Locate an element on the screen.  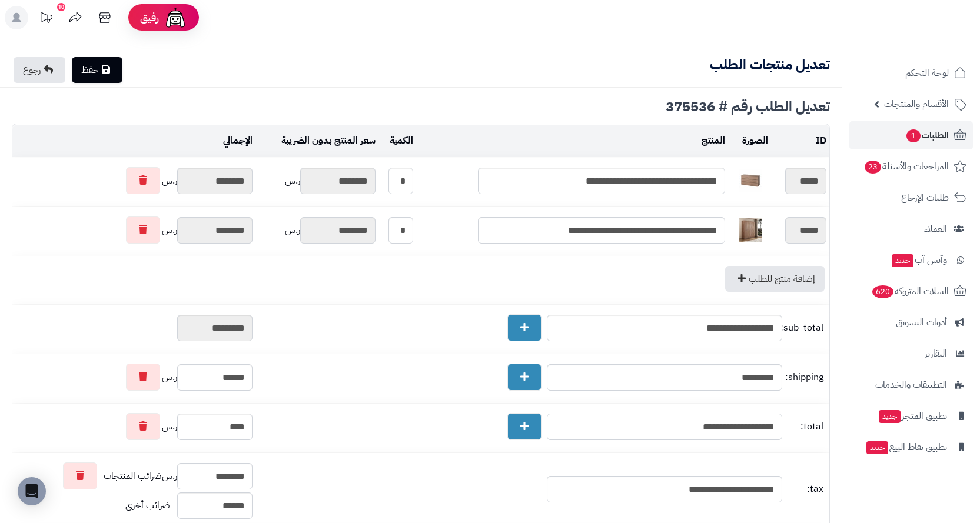
a: المراجعات والأسئلة23 is located at coordinates (911, 166).